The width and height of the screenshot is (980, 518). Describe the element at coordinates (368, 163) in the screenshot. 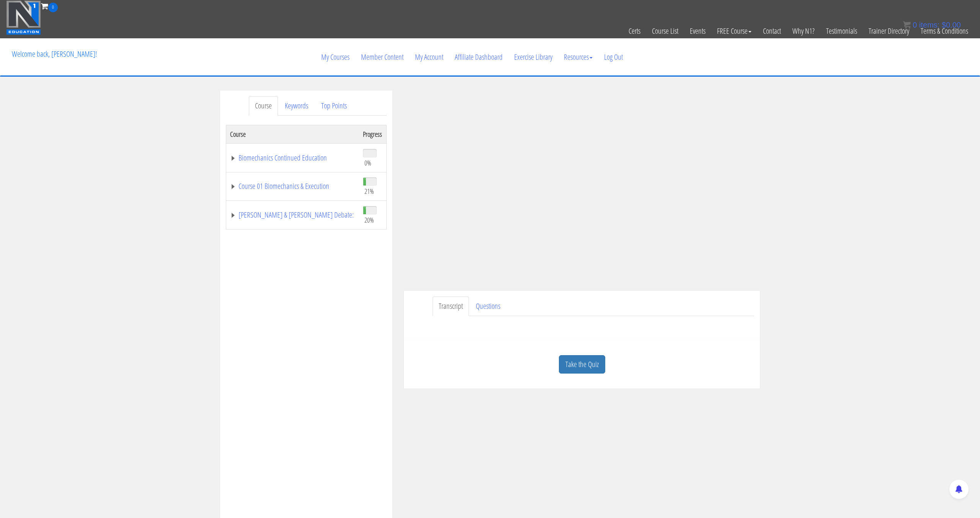

I see `span: 0%` at that location.